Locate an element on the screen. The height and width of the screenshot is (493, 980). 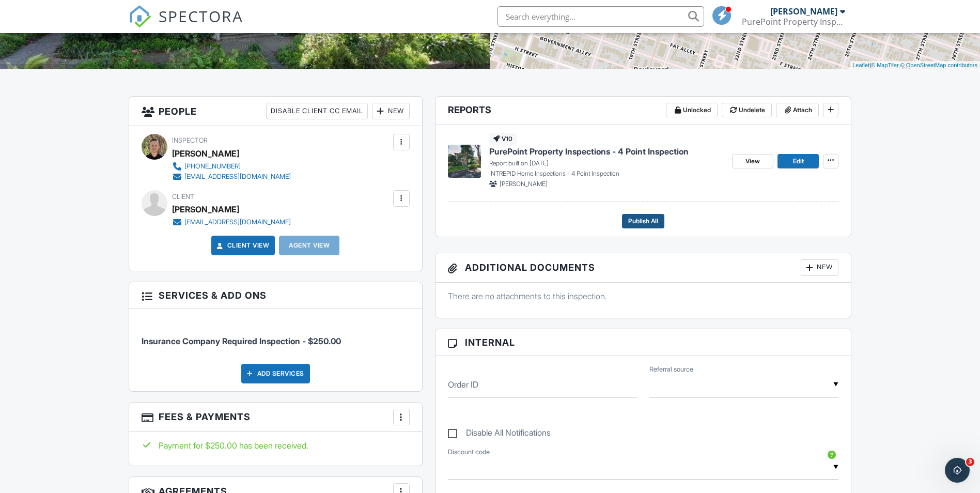
div: PurePoint Property Inspections is located at coordinates (793, 22).